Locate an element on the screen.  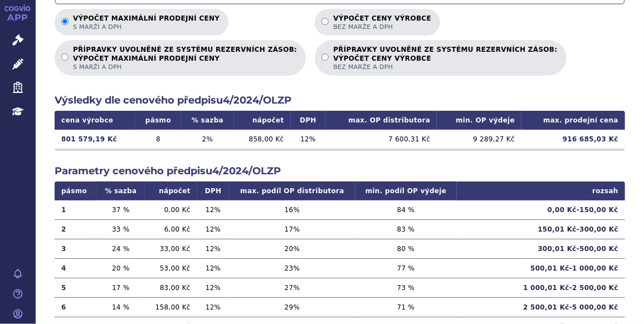
td: 14 % is located at coordinates (120, 307).